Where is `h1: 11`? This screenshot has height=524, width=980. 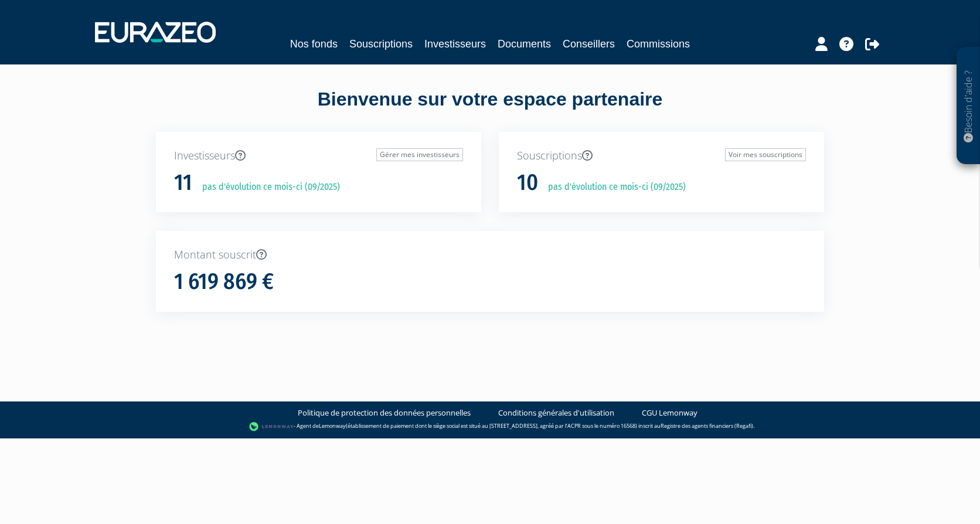 h1: 11 is located at coordinates (183, 183).